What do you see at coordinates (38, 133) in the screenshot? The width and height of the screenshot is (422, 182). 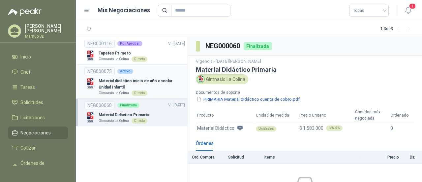 I see `a: Negociaciones` at bounding box center [38, 133].